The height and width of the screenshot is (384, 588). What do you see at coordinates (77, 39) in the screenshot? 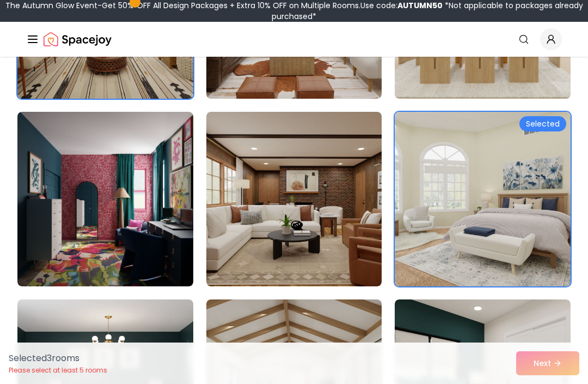
I see `img: Spacejoy Logo` at bounding box center [77, 39].